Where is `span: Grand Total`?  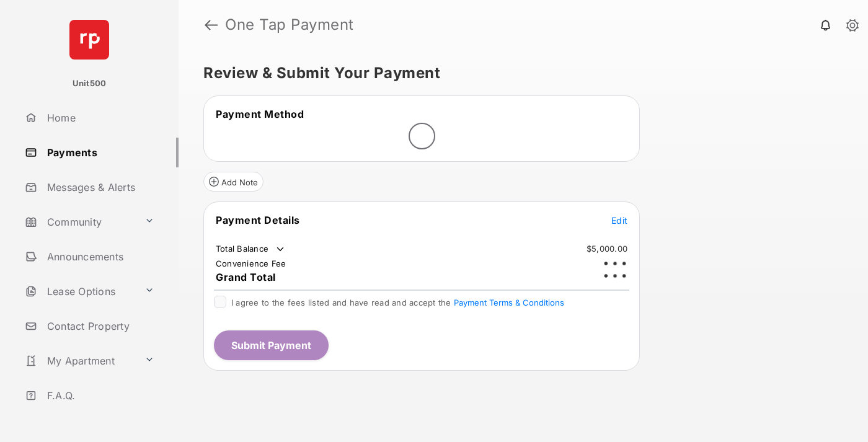 span: Grand Total is located at coordinates (246, 277).